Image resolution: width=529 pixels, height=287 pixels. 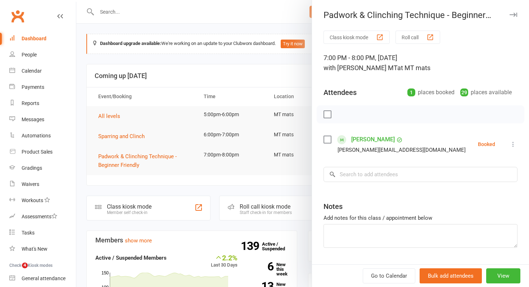 I want to click on div: Payments, so click(x=33, y=87).